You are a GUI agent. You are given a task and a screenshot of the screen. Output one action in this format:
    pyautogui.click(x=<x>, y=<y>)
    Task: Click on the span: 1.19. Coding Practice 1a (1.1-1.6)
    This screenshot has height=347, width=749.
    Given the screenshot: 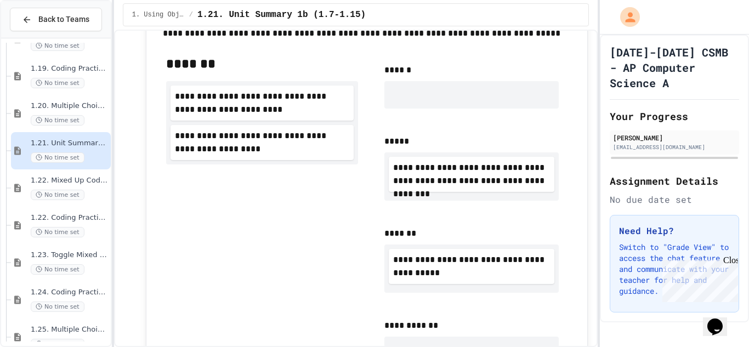 What is the action you would take?
    pyautogui.click(x=70, y=69)
    